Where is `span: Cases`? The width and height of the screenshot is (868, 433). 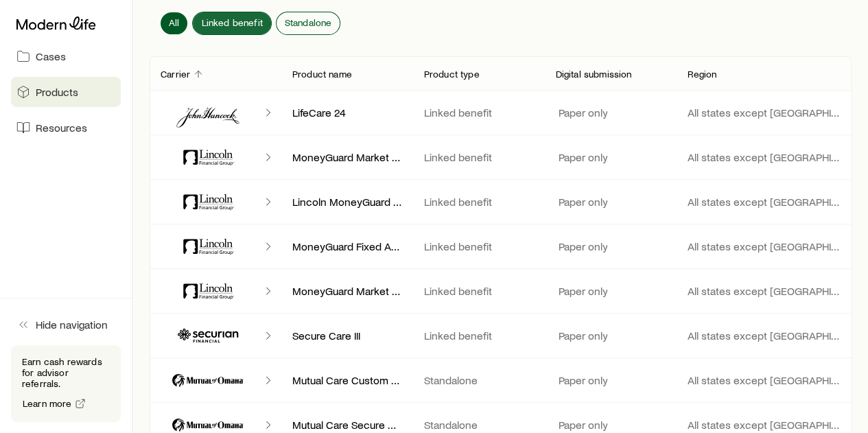
span: Cases is located at coordinates (51, 56).